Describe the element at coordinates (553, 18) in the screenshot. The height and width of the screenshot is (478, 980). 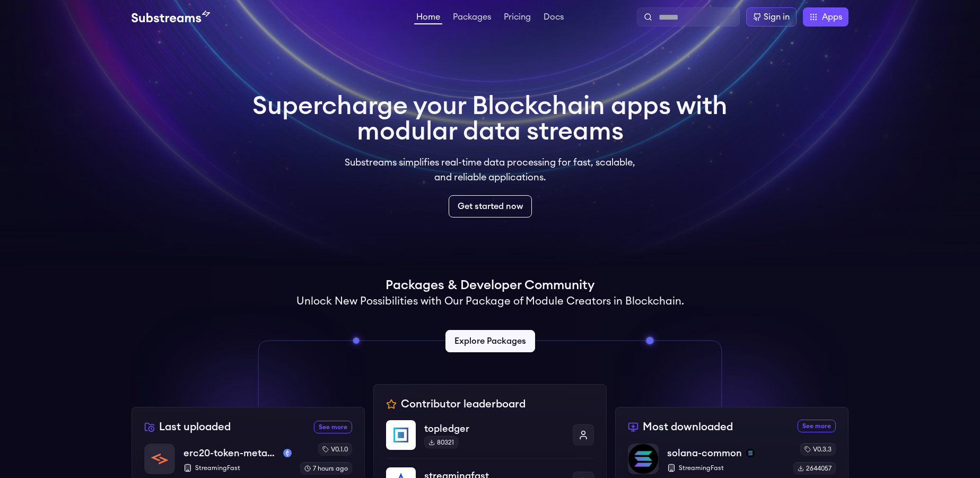
I see `a: Docs` at that location.